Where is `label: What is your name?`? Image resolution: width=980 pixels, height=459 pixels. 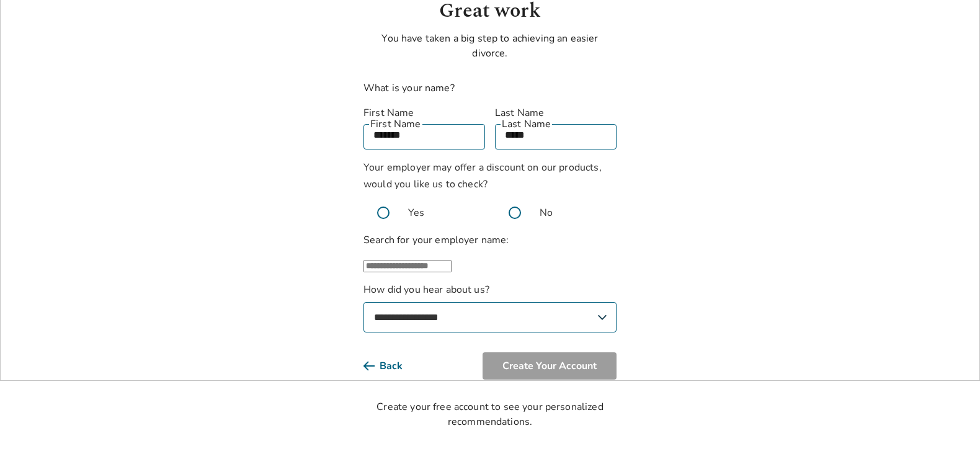
label: What is your name? is located at coordinates (409, 88).